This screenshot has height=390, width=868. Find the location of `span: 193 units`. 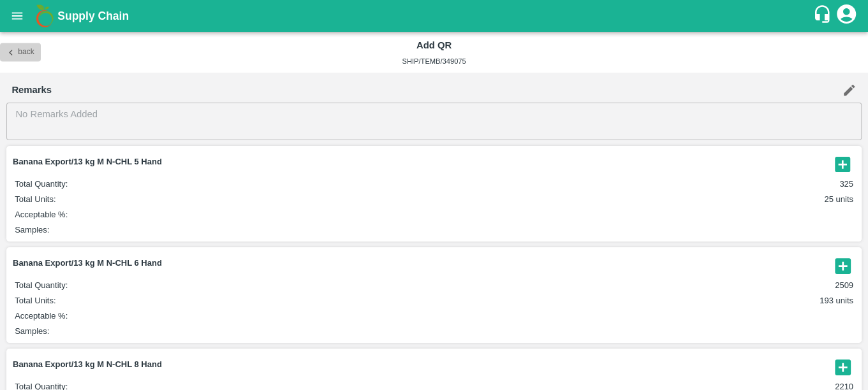

span: 193 units is located at coordinates (835, 301).